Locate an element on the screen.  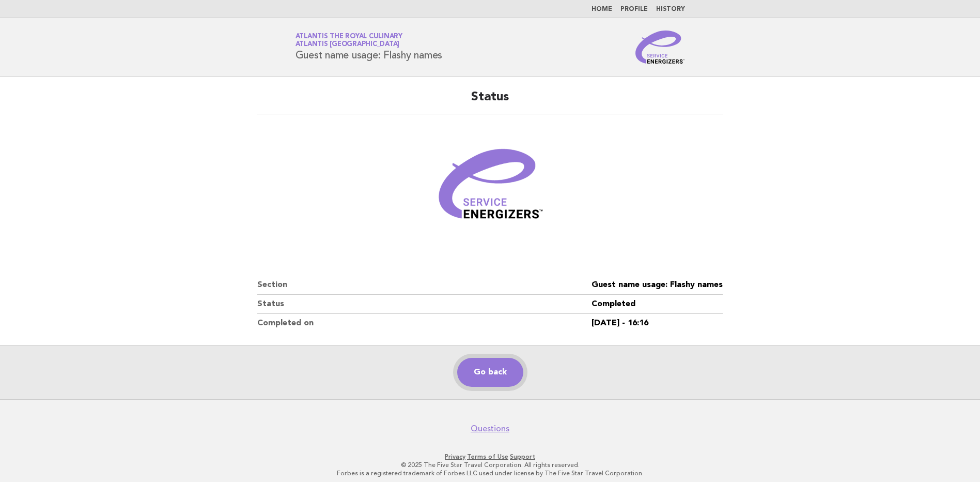
img: Service Energizers is located at coordinates (660, 47).